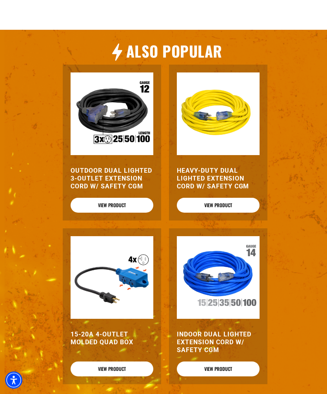  What do you see at coordinates (14, 381) in the screenshot?
I see `div: Accessibility Menu` at bounding box center [14, 381].